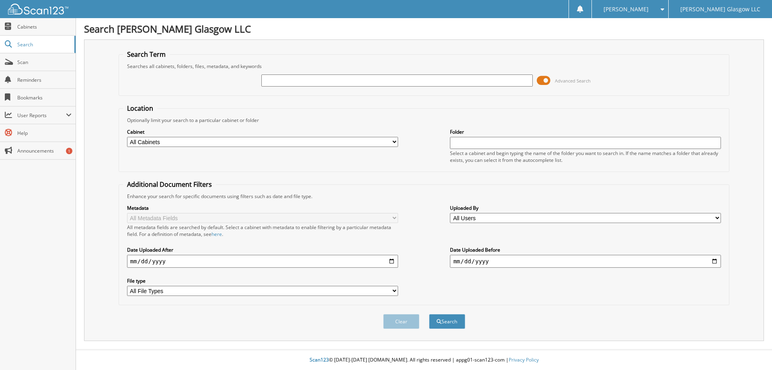 The width and height of the screenshot is (772, 370). I want to click on button: Clear, so click(402, 321).